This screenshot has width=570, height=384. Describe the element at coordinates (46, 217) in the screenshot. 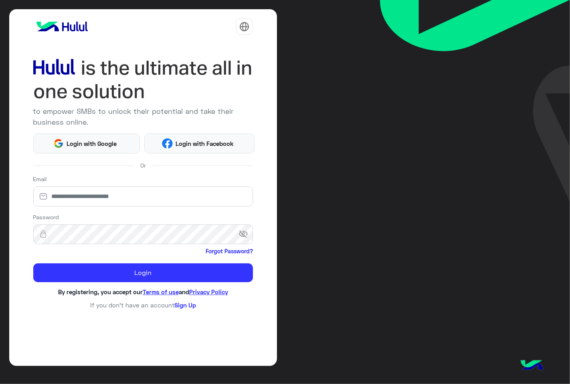

I see `label: Password` at that location.